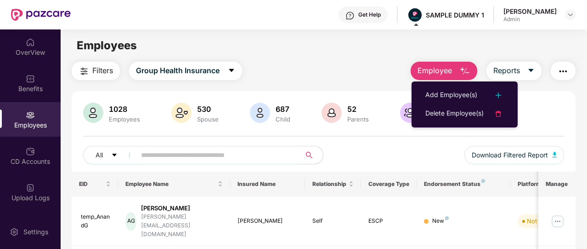  I want to click on button: Reportscaret-down, so click(514, 71).